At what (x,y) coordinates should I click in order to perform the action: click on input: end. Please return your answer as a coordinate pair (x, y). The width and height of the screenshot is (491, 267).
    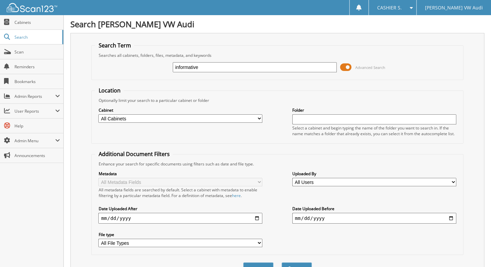
    Looking at the image, I should click on (374, 219).